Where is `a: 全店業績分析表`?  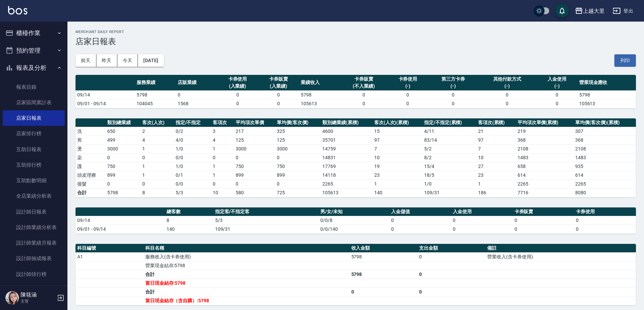 a: 全店業績分析表 is located at coordinates (33, 196).